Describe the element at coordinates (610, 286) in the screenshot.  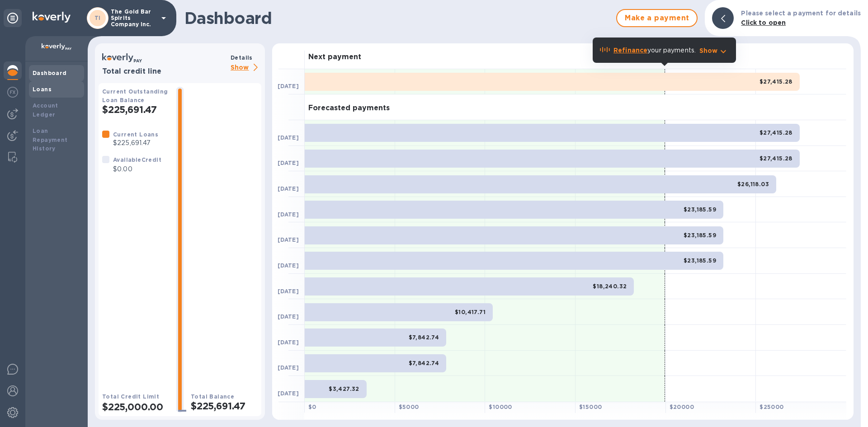
I see `b: $18,240.32` at that location.